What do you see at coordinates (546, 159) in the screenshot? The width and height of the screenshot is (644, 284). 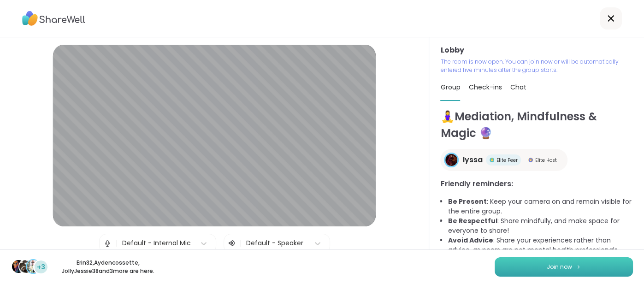 I see `span: Elite Host` at bounding box center [546, 159].